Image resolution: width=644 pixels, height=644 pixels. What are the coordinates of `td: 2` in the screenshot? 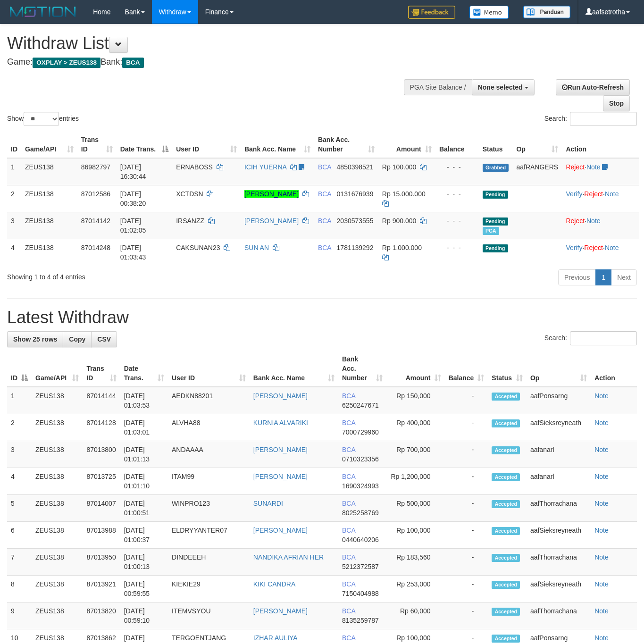 It's located at (14, 198).